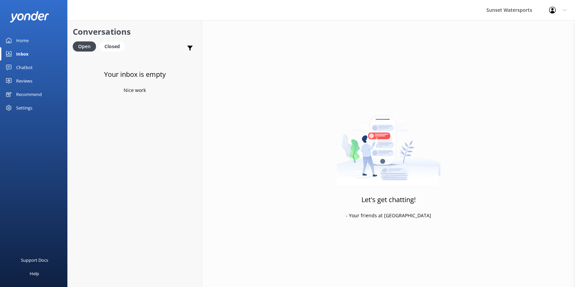 The width and height of the screenshot is (575, 287). What do you see at coordinates (34, 274) in the screenshot?
I see `div: Help` at bounding box center [34, 274].